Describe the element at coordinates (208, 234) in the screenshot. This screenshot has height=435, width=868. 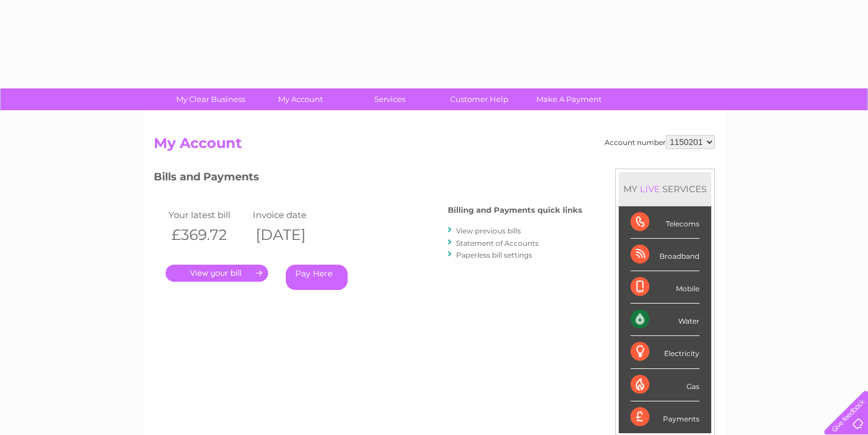
I see `th: £369.72` at that location.